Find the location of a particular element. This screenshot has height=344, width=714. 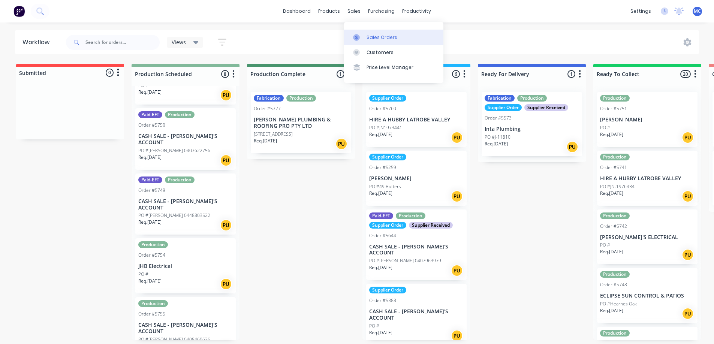

p: Inta Plumbing is located at coordinates (532, 129).